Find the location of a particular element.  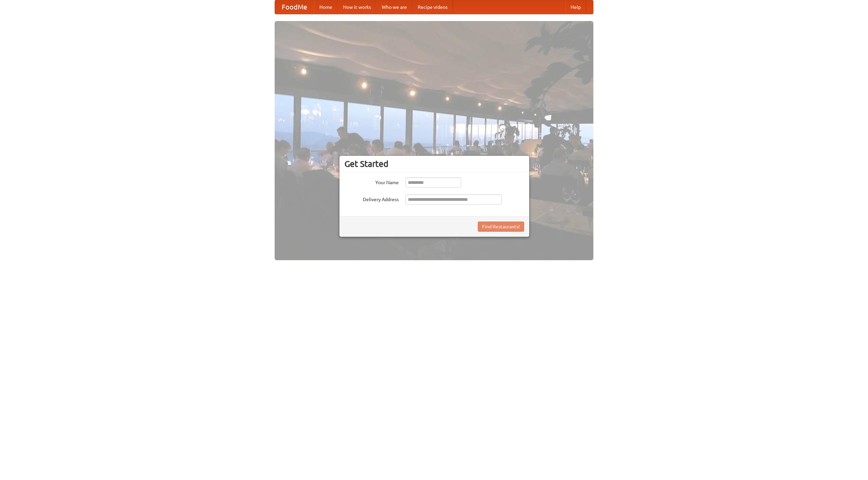

a: Recipe videos is located at coordinates (433, 7).